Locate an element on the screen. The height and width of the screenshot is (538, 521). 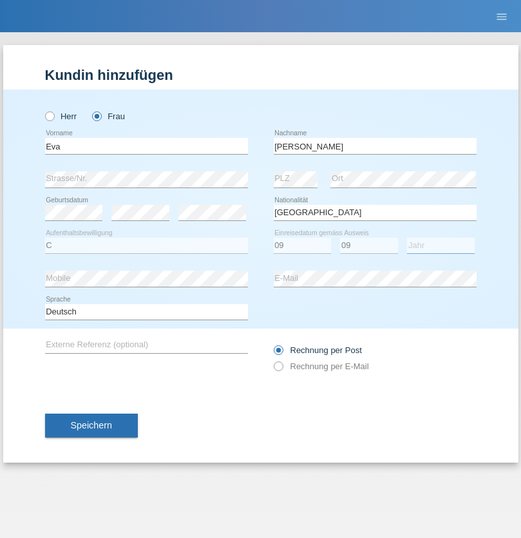
a: menu is located at coordinates (502, 16).